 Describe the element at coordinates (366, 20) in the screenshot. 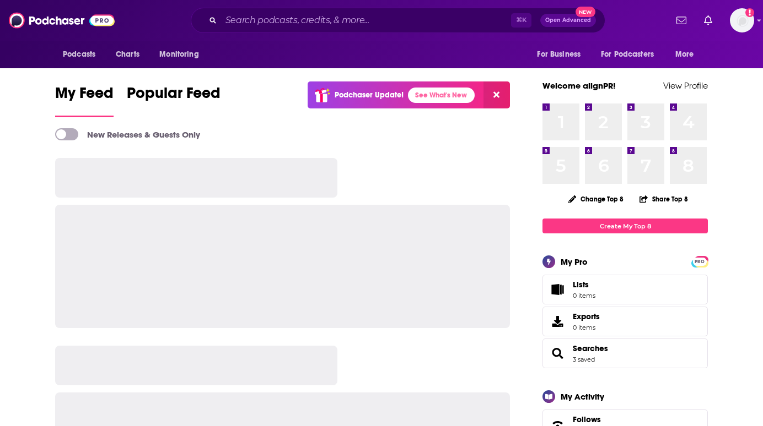

I see `input: Search podcasts, credits, & more...` at that location.